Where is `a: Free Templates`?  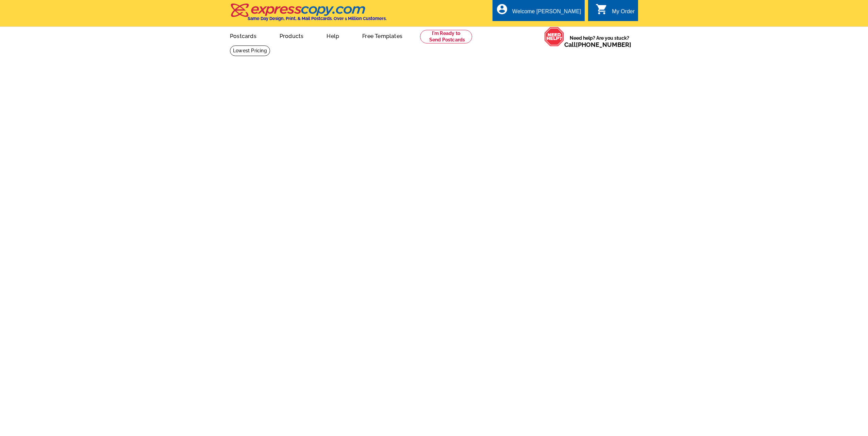 a: Free Templates is located at coordinates (382, 35).